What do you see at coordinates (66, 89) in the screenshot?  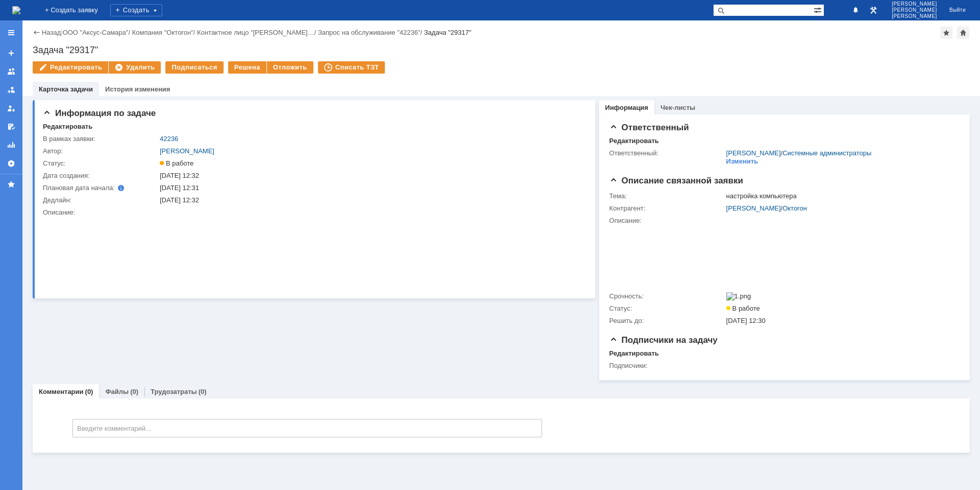 I see `a: Карточка задачи` at bounding box center [66, 89].